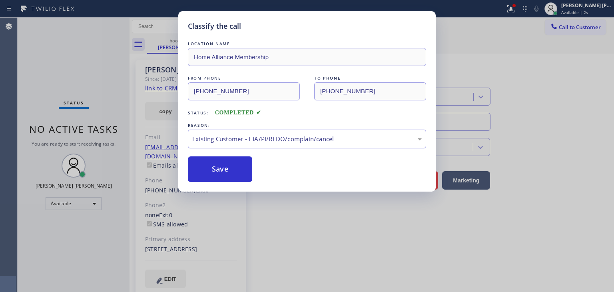  What do you see at coordinates (307, 139) in the screenshot?
I see `div: Existing Customer - ETA/PI/REDO/complain/cancel` at bounding box center [307, 139].